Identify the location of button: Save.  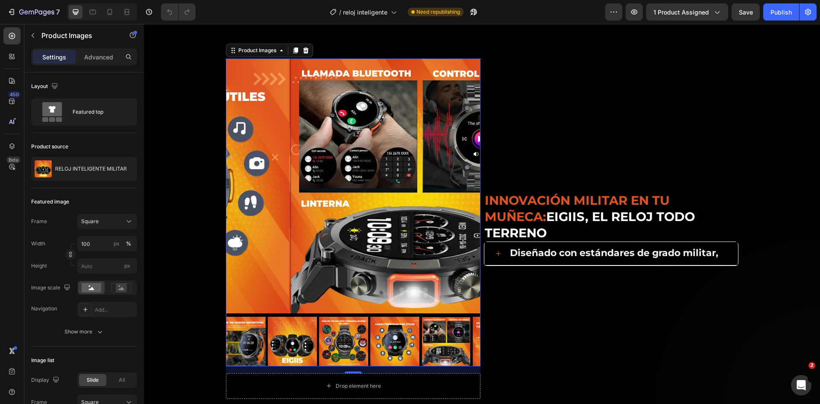
(746, 12).